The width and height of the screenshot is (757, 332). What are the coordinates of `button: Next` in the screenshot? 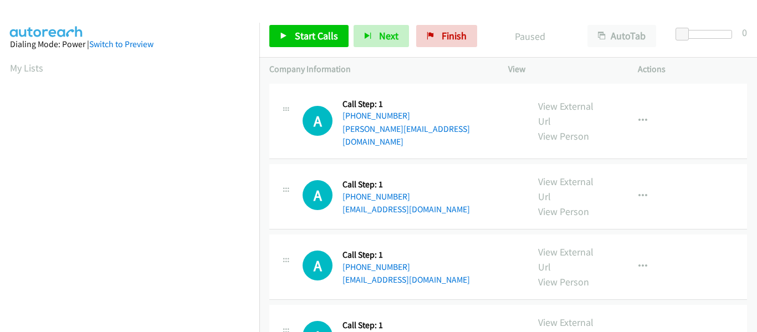 It's located at (381, 36).